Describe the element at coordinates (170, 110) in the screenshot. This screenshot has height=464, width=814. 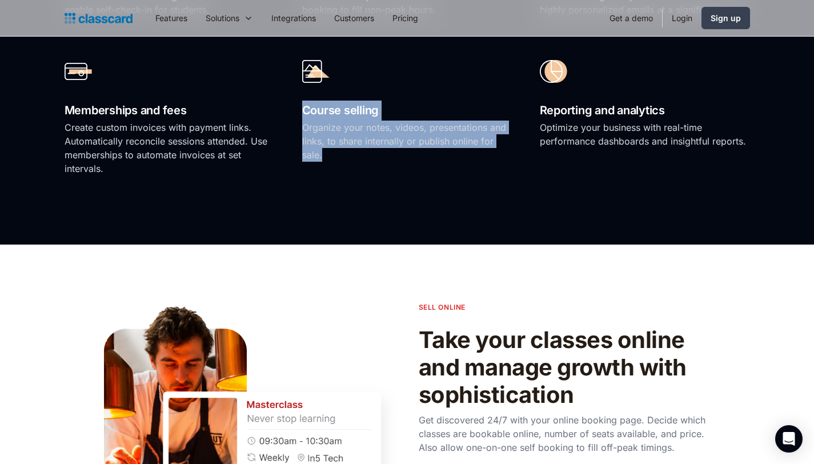
I see `h2: Memberships and fees` at that location.